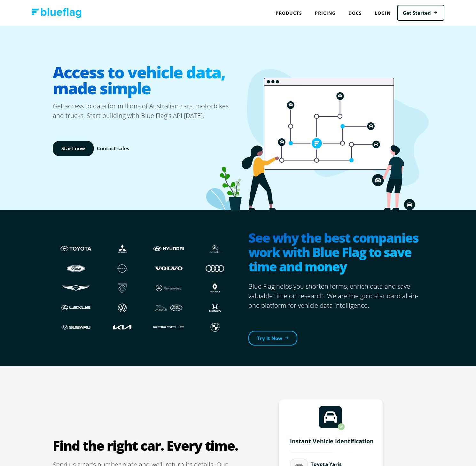  What do you see at coordinates (146, 111) in the screenshot?
I see `p: Get access to data for millions of Australian cars, motorbikes and trucks. Start building with Bl...` at bounding box center [146, 111].